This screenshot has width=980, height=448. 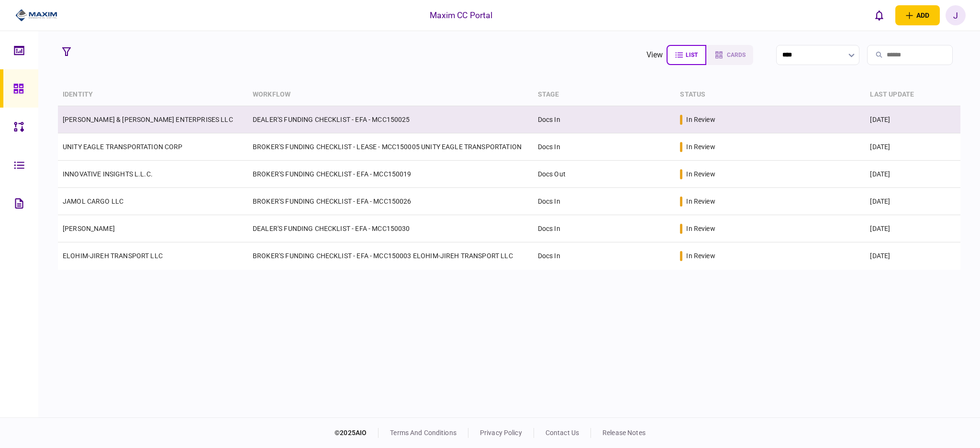 I want to click on td: DEALER'S FUNDING CHECKLIST - EFA - MCC150025, so click(x=391, y=120).